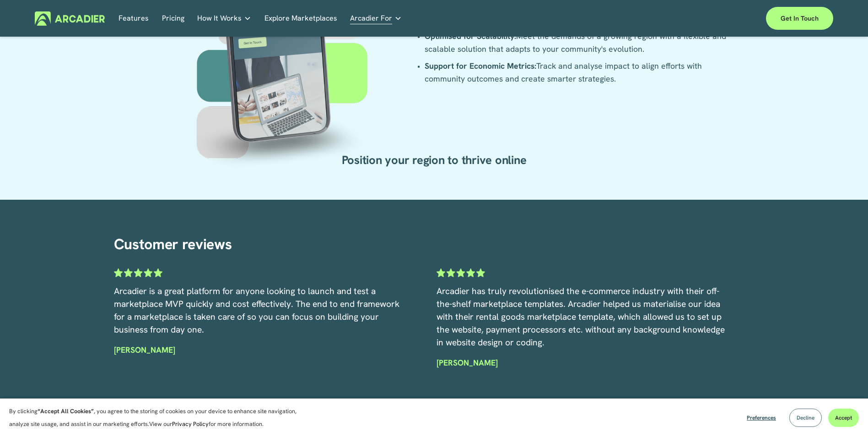 This screenshot has width=868, height=437. Describe the element at coordinates (133, 18) in the screenshot. I see `a: Features` at that location.